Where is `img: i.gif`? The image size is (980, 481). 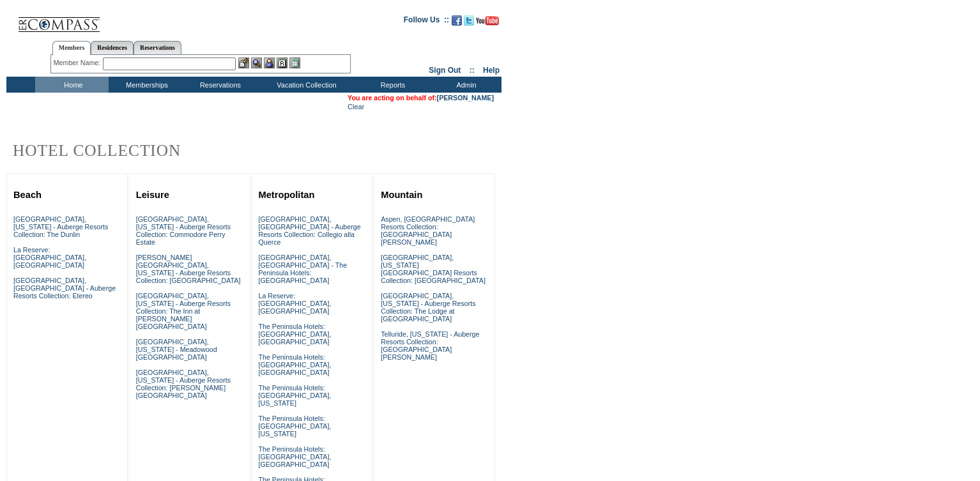 img: i.gif is located at coordinates (12, 19).